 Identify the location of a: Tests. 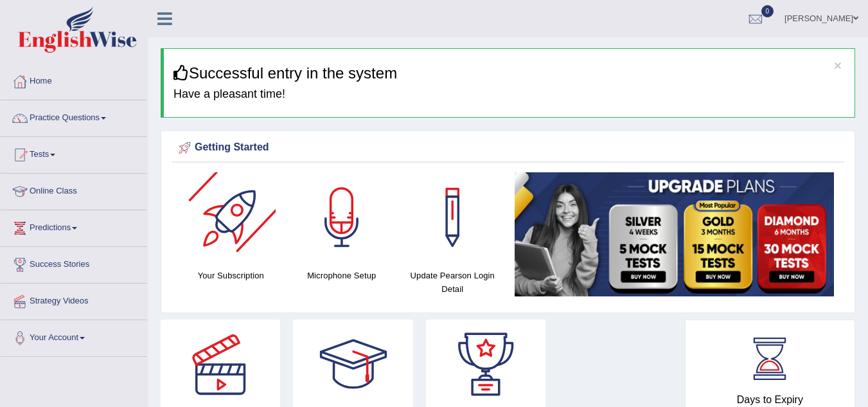
(74, 153).